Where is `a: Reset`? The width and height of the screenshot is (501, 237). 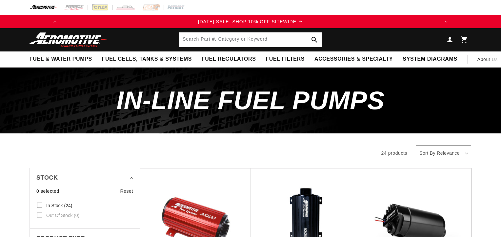 a: Reset is located at coordinates (126, 191).